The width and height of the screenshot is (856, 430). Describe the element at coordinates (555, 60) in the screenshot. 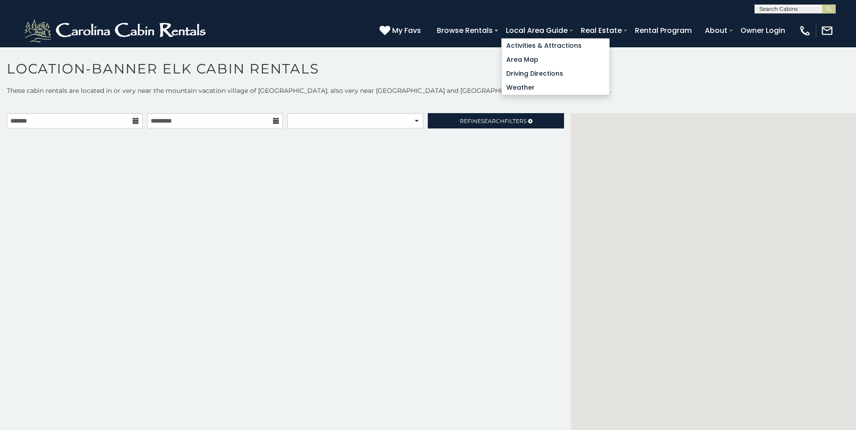

I see `a: Area Map` at that location.